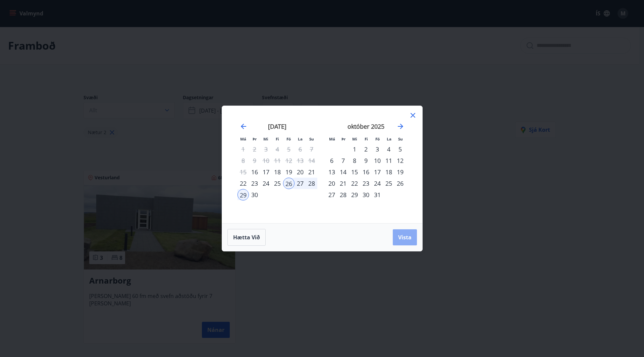 This screenshot has height=357, width=644. I want to click on td: Choose miðvikudagur, 8. október 2025 as your check-in date. It’s available., so click(355, 160).